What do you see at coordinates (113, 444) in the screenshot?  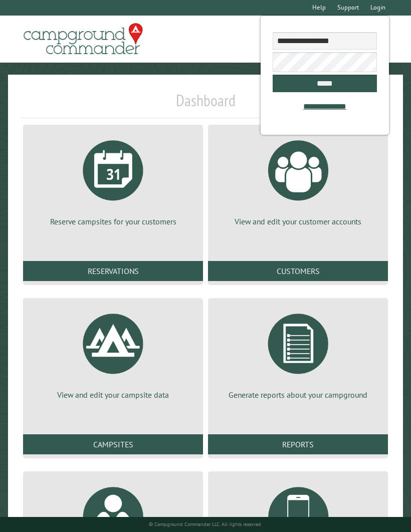 I see `a: Campsites` at bounding box center [113, 444].